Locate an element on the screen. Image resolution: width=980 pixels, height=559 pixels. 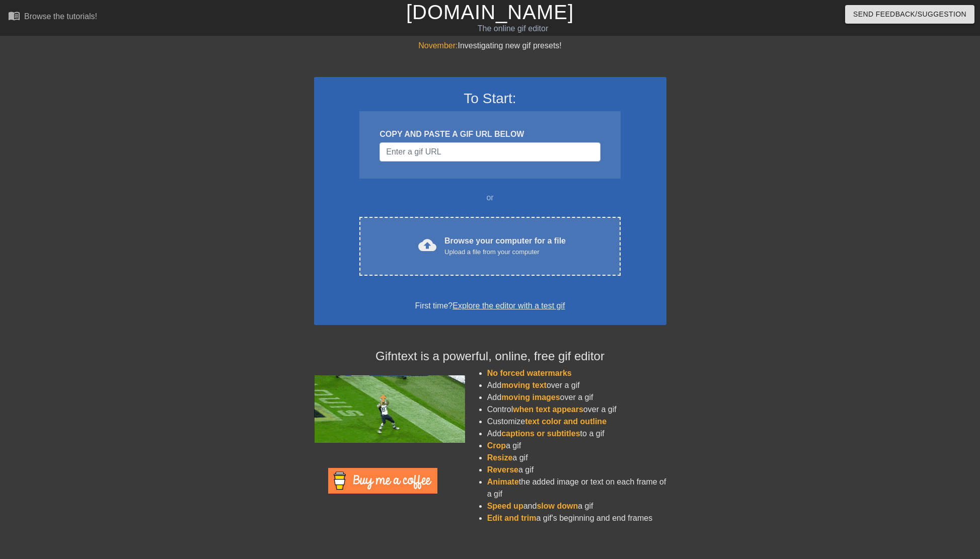
div: First time? is located at coordinates (490, 306).